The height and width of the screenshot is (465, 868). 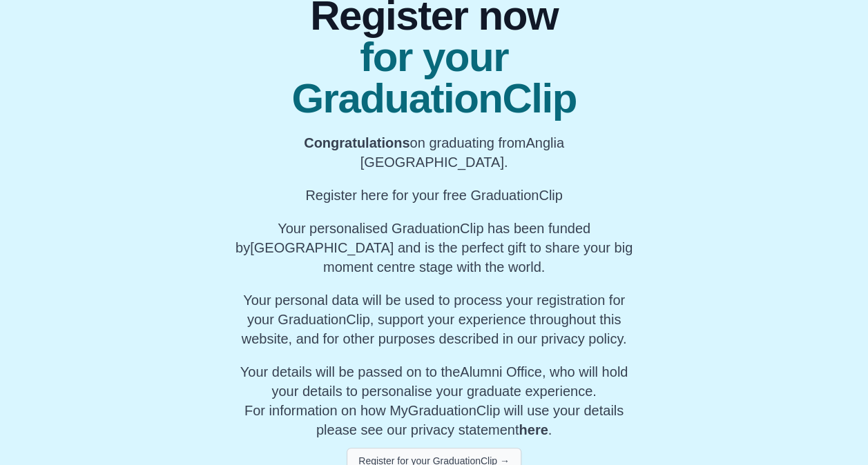 I want to click on a: here, so click(x=533, y=430).